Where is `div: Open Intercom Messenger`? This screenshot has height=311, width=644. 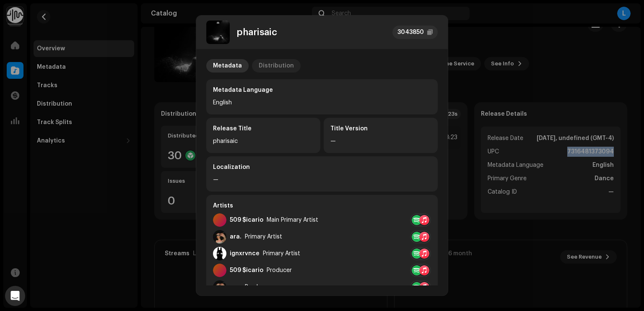 div: Open Intercom Messenger is located at coordinates (15, 296).